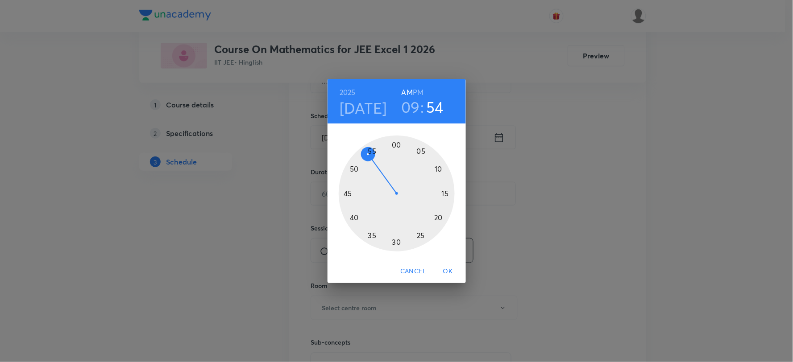 This screenshot has width=793, height=362. I want to click on span: Cancel, so click(413, 271).